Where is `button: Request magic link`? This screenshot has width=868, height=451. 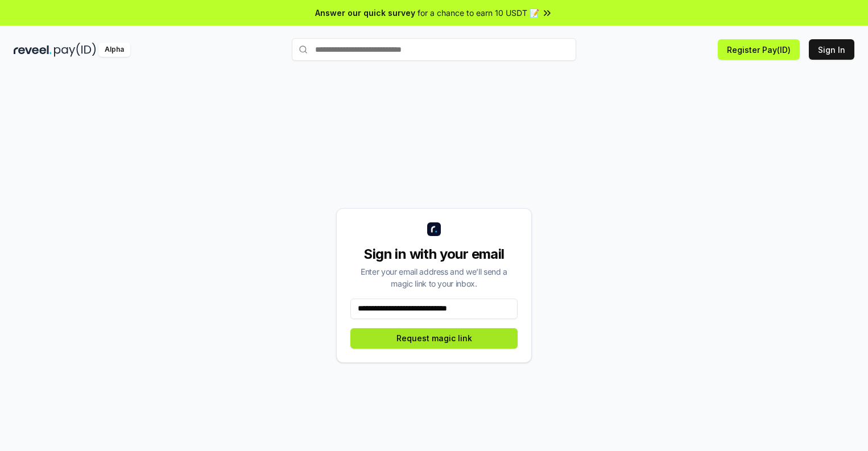
button: Request magic link is located at coordinates (434, 338).